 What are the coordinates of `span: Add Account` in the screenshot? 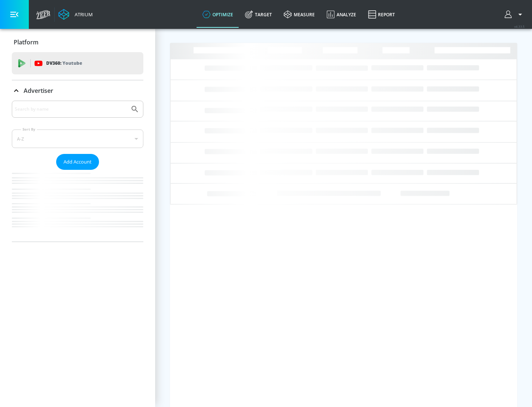 It's located at (78, 161).